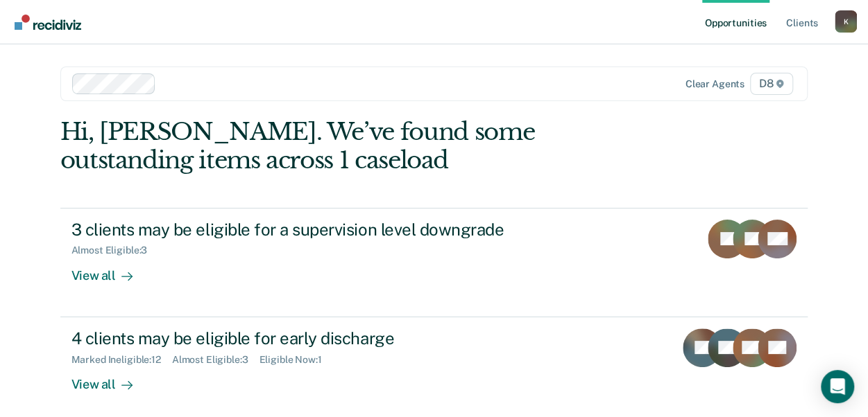 This screenshot has width=868, height=417. I want to click on img: Recidiviz, so click(48, 22).